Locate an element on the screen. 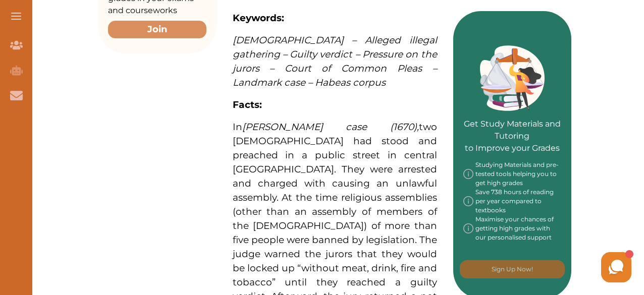  strong: Facts: is located at coordinates (247, 104).